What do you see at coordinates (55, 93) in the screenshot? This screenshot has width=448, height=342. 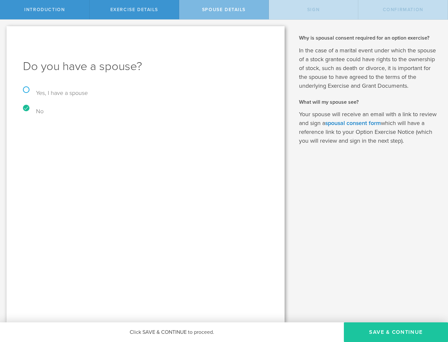 I see `label: Yes, I have a spouse` at bounding box center [55, 93].